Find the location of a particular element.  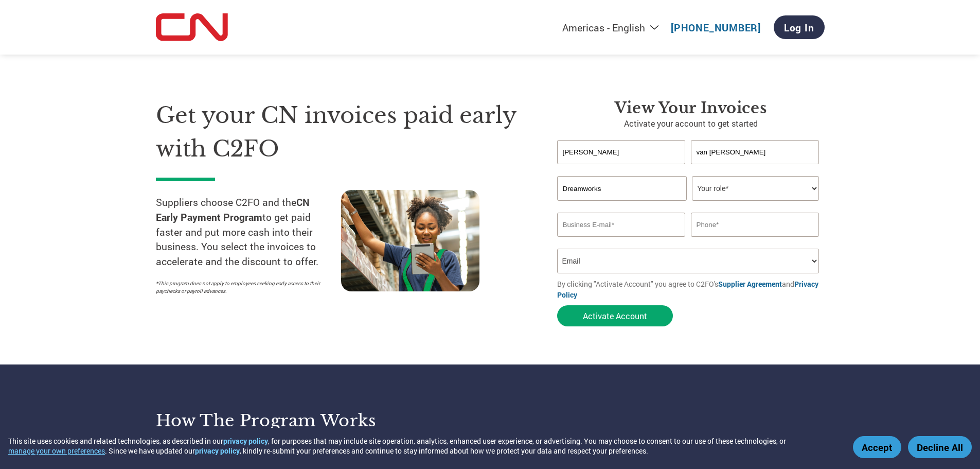

a: Supplier Agreement is located at coordinates (750, 284).